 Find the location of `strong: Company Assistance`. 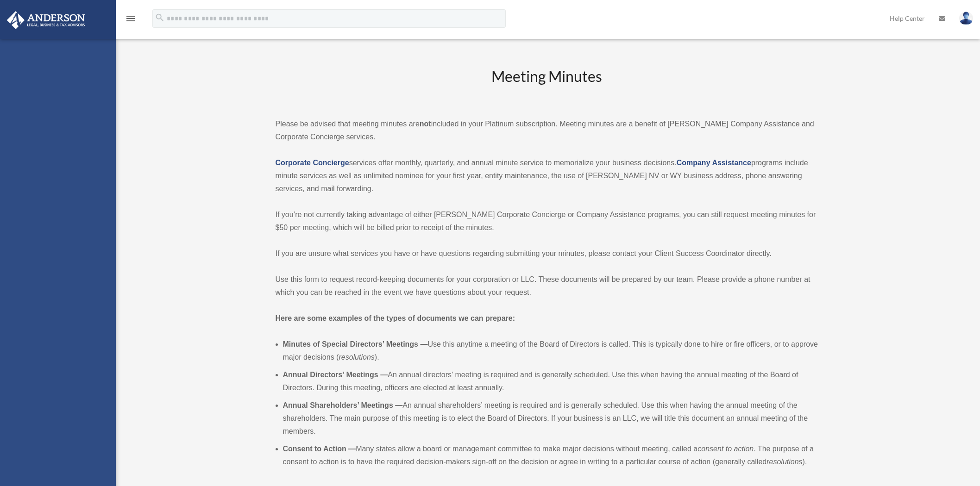

strong: Company Assistance is located at coordinates (714, 163).